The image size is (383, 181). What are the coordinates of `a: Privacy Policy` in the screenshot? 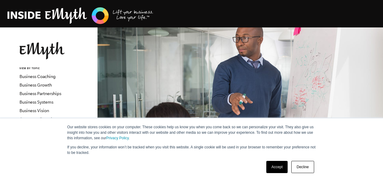 It's located at (118, 138).